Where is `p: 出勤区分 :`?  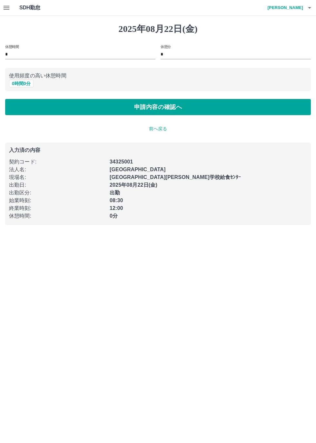
p: 出勤区分 : is located at coordinates (57, 193).